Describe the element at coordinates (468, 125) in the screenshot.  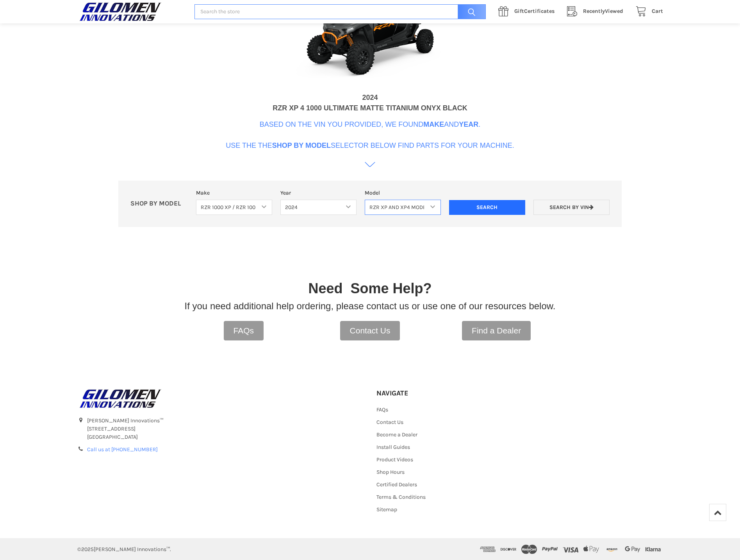
I see `b: Year` at that location.